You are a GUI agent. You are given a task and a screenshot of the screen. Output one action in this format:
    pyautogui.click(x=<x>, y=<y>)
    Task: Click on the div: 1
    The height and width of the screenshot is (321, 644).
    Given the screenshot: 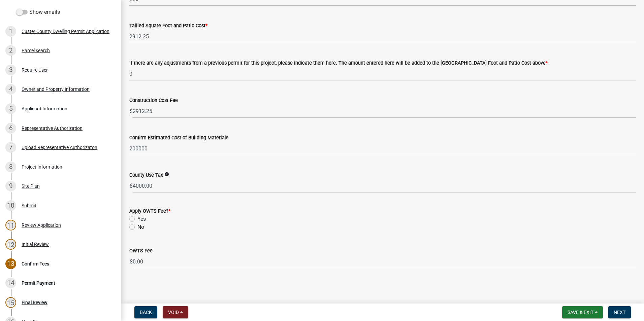 What is the action you would take?
    pyautogui.click(x=10, y=31)
    